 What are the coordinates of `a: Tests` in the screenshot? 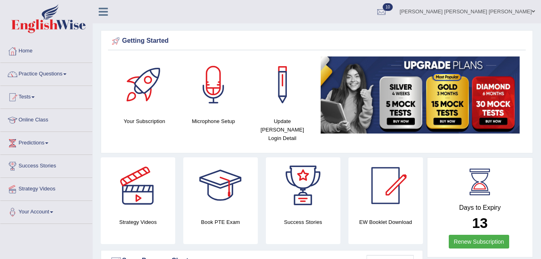 It's located at (46, 96).